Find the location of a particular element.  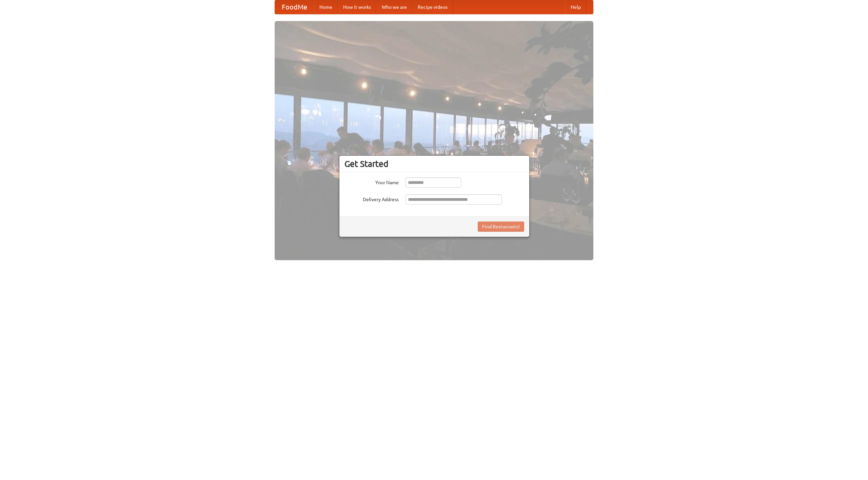

a: Home is located at coordinates (326, 7).